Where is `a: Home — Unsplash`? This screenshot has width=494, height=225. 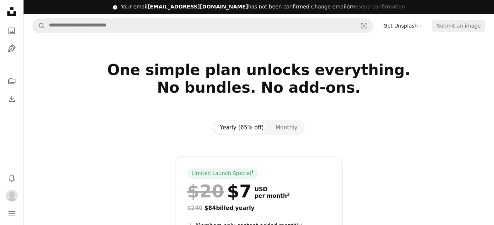
a: Home — Unsplash is located at coordinates (12, 13).